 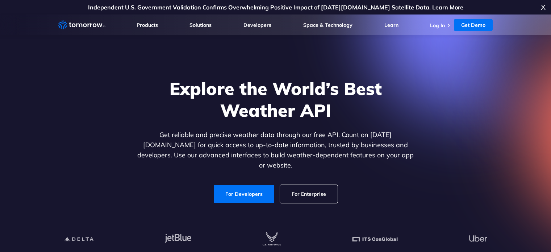 I want to click on a: Log In, so click(x=437, y=25).